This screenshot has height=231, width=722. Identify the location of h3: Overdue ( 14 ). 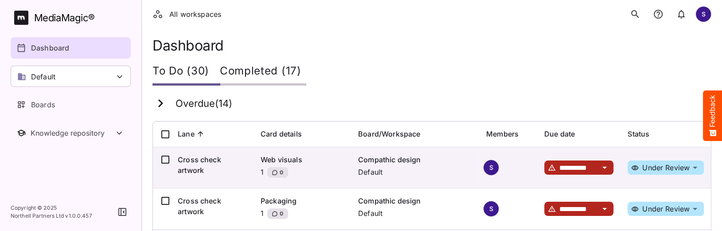
(204, 104).